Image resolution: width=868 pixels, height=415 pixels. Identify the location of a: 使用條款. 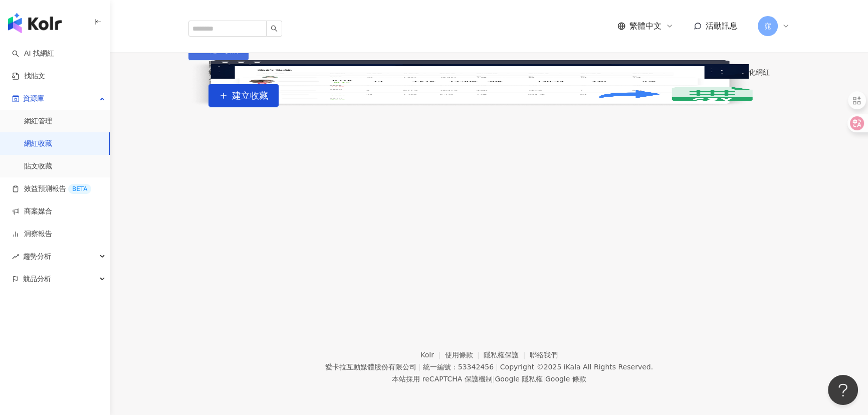
(465, 355).